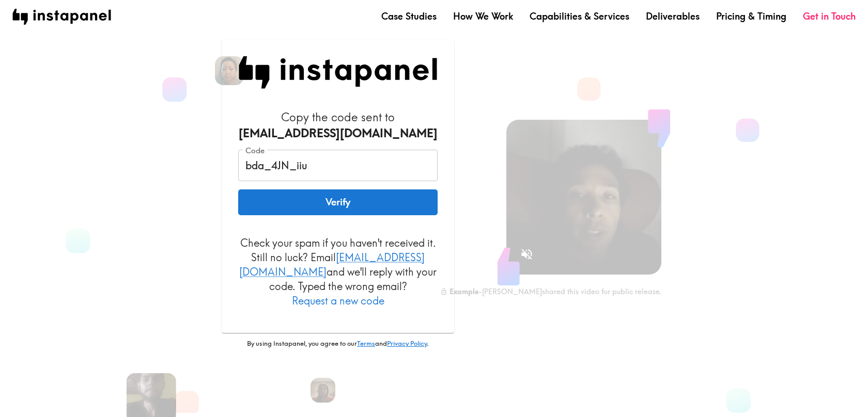 The height and width of the screenshot is (417, 868). I want to click on a: Capabilities & Services, so click(579, 16).